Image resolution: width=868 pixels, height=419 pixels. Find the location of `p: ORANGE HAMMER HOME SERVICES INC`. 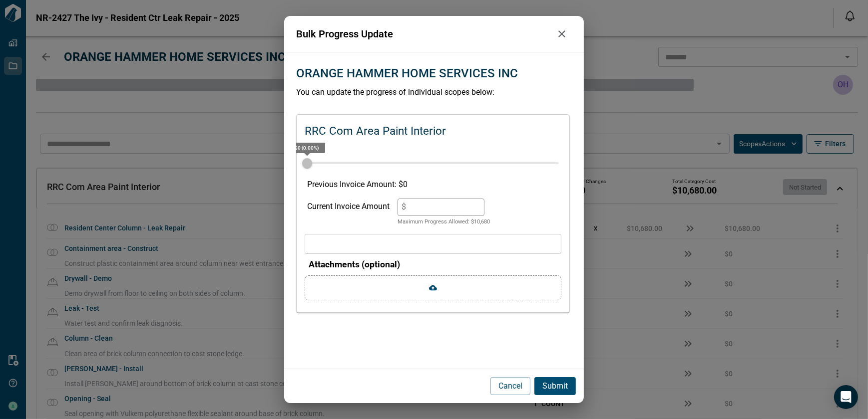

p: ORANGE HAMMER HOME SERVICES INC is located at coordinates (407, 73).